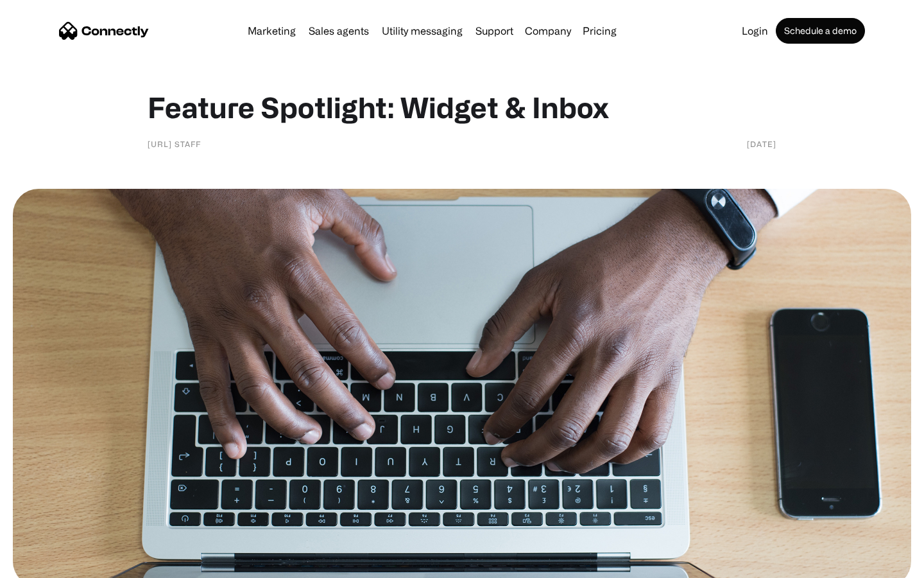  What do you see at coordinates (339, 31) in the screenshot?
I see `a: Sales agents` at bounding box center [339, 31].